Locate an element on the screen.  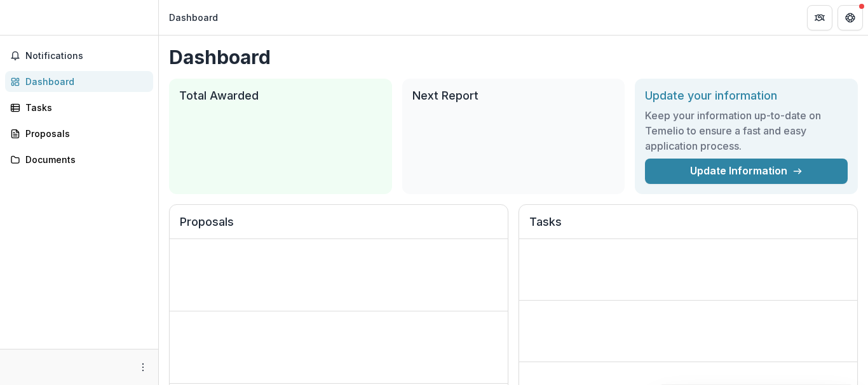
h2: Total Awarded is located at coordinates (280, 96).